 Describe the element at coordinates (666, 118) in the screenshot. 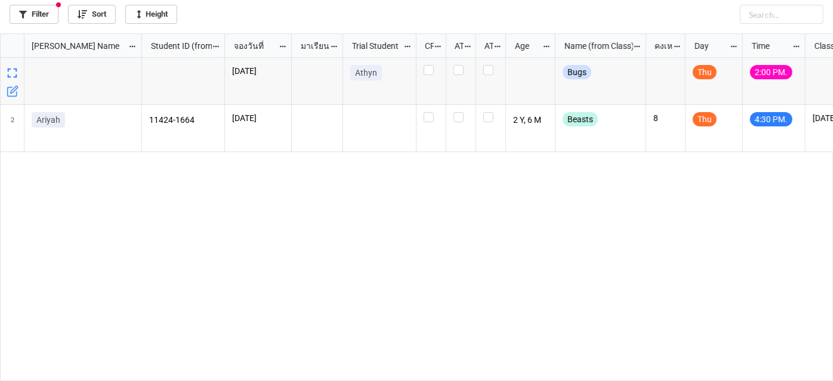

I see `p: 8` at that location.